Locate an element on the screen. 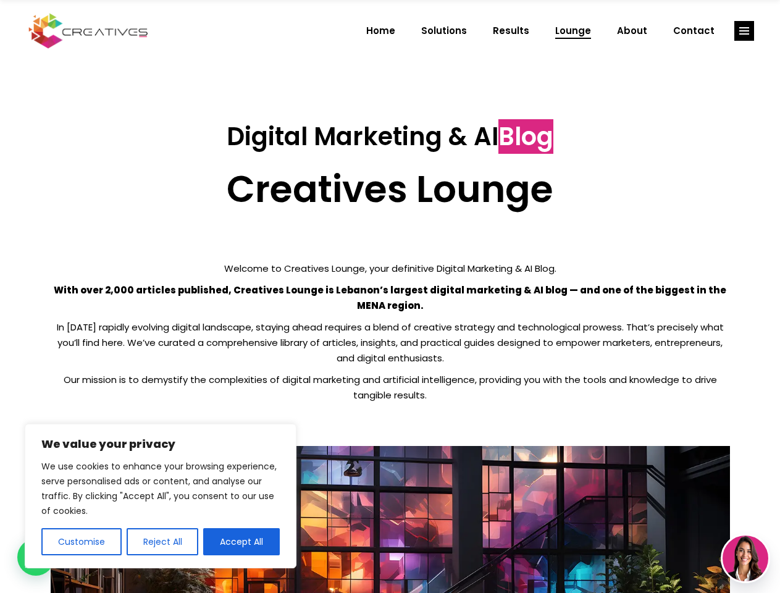 This screenshot has height=593, width=780. strong: With over 2,000 articles published, Creatives Lounge is Lebanon’s largest digital marketing & AI ... is located at coordinates (390, 298).